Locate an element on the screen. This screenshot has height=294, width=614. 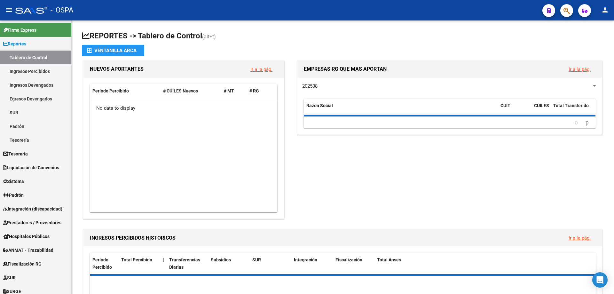
span: # RG is located at coordinates (254, 91).